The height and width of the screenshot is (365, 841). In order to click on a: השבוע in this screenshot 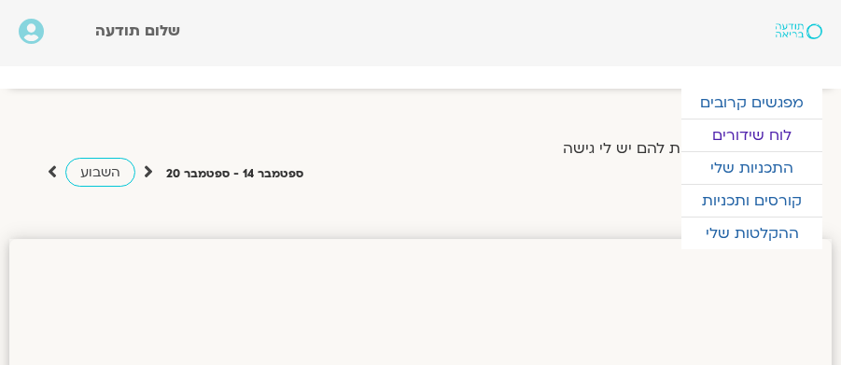, I will do `click(100, 172)`.